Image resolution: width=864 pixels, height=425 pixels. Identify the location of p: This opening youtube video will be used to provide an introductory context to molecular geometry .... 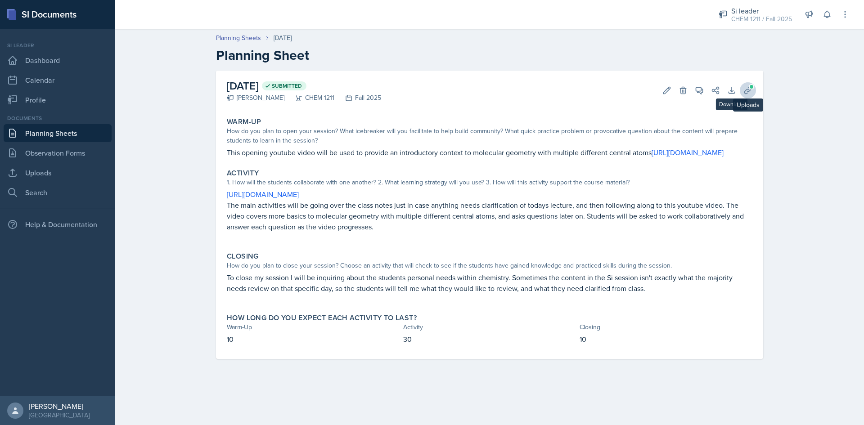
(489, 153).